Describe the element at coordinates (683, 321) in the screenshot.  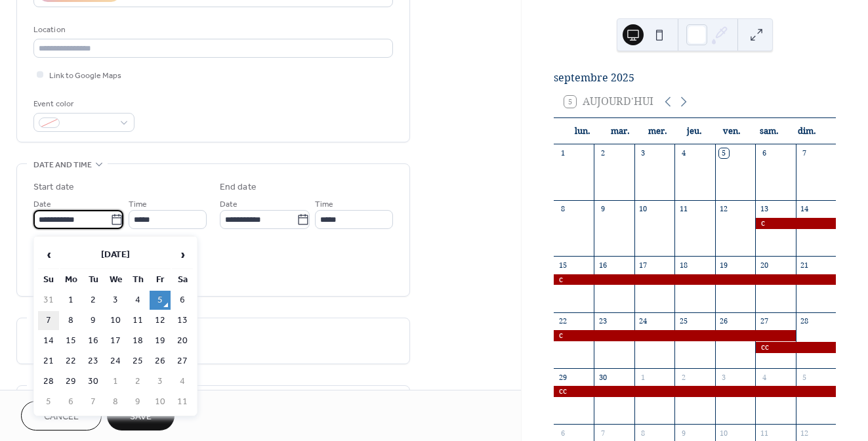
I see `div: 25` at that location.